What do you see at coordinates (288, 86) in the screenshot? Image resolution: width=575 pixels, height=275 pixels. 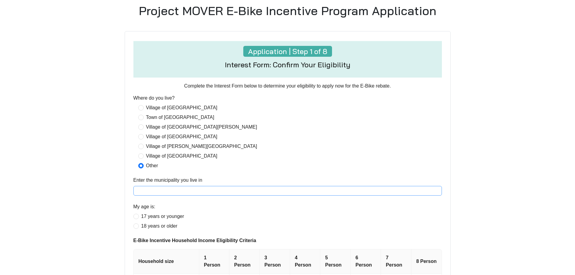 I see `p: Complete the Interest Form below to determine your eligibility to apply now for the E-Bike rebate.` at bounding box center [288, 86].